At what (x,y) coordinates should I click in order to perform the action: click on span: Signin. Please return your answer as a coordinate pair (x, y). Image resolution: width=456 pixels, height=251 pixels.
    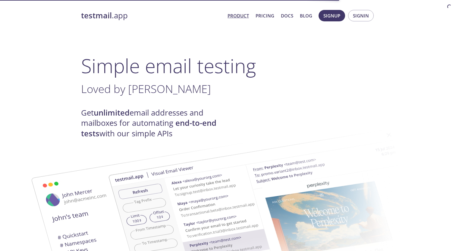
    Looking at the image, I should click on (360, 16).